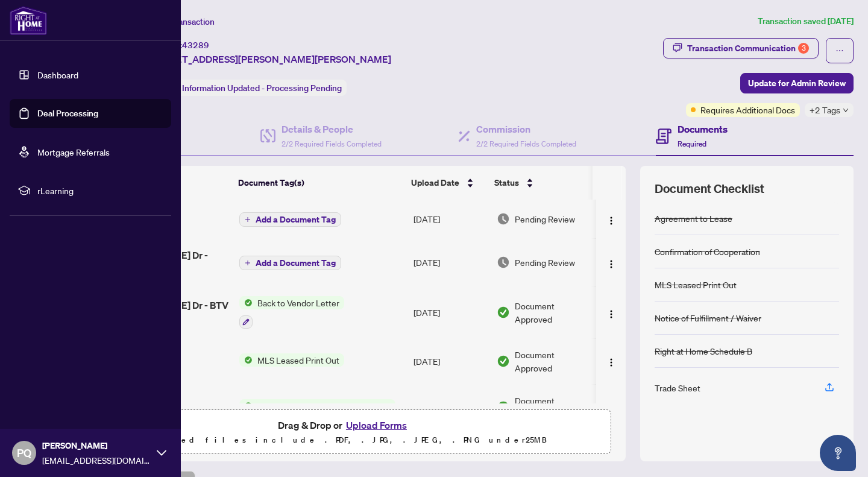 The image size is (868, 477). I want to click on span: ellipsis, so click(840, 51).